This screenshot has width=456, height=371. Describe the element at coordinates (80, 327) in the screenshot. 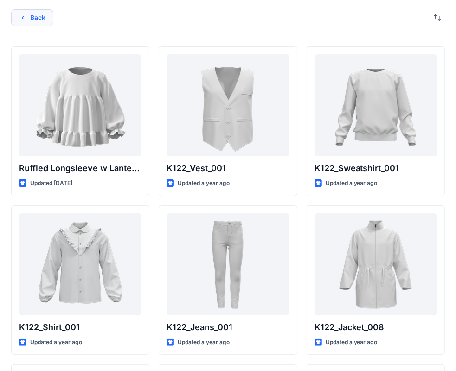

I see `p: K122_Shirt_001` at that location.